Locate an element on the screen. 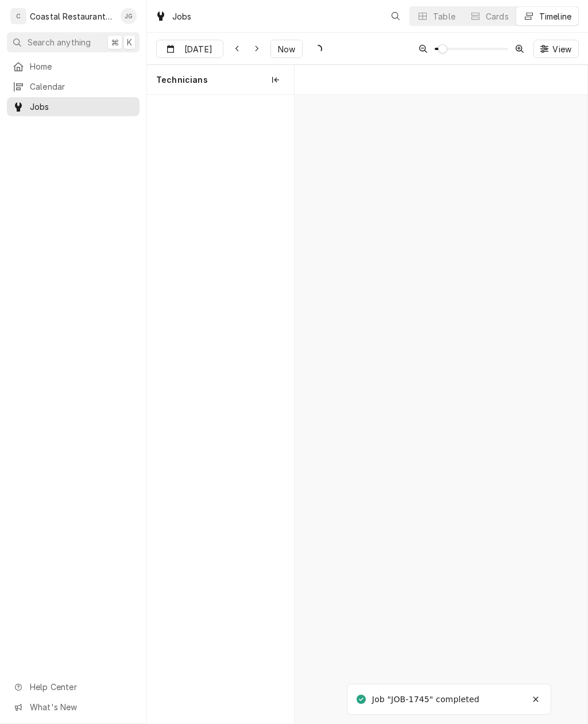 The width and height of the screenshot is (588, 724). div: left is located at coordinates (221, 409).